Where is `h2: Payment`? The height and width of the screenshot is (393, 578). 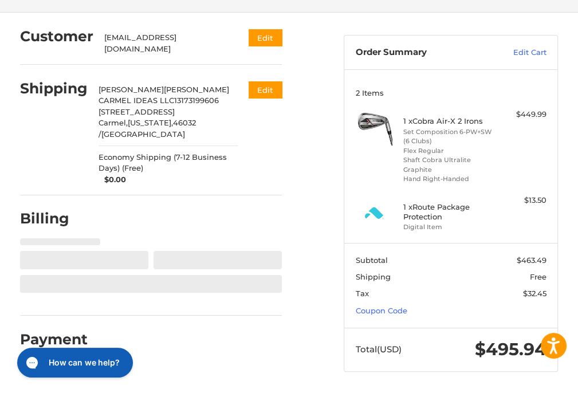 h2: Payment is located at coordinates (54, 339).